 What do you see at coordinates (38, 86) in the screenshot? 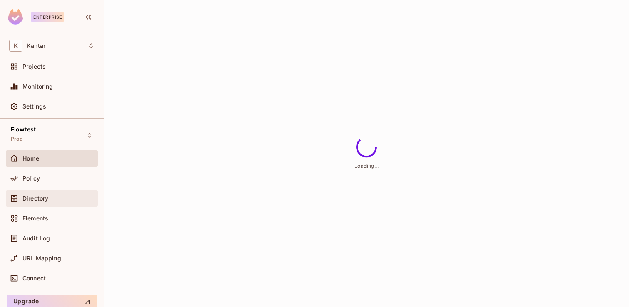
I see `span: Monitoring` at bounding box center [38, 86].